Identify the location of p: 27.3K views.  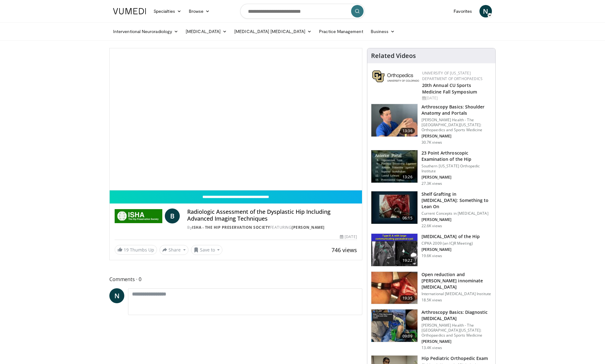
(432, 184).